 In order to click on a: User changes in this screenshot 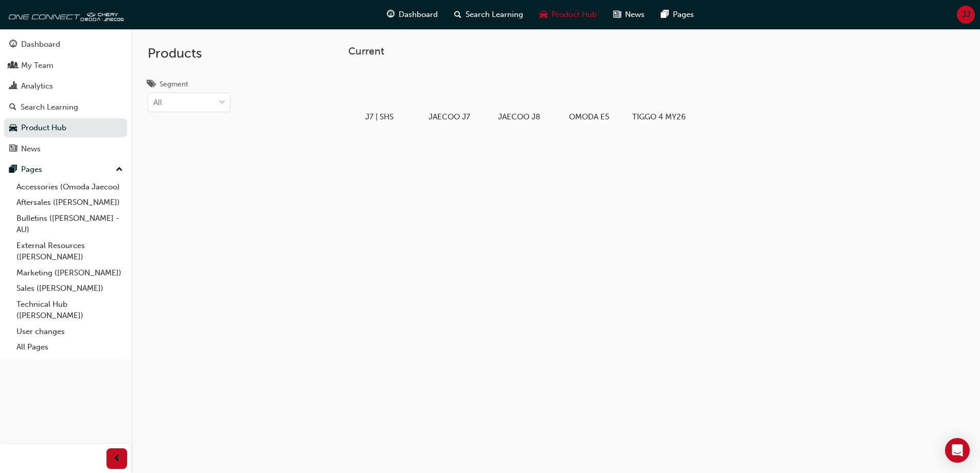, I will do `click(70, 332)`.